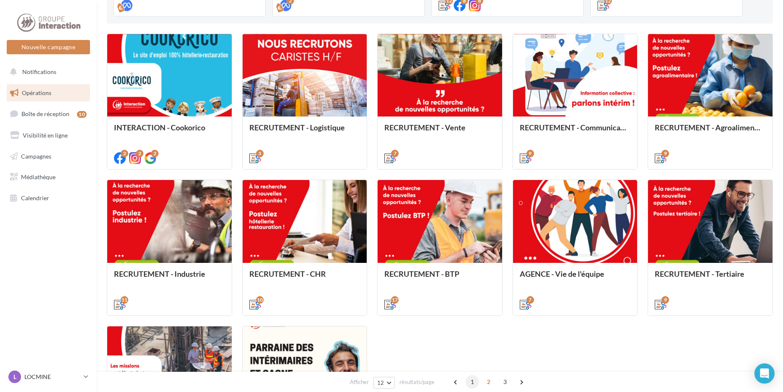 The width and height of the screenshot is (783, 392). Describe the element at coordinates (45, 135) in the screenshot. I see `span: Visibilité en ligne` at that location.